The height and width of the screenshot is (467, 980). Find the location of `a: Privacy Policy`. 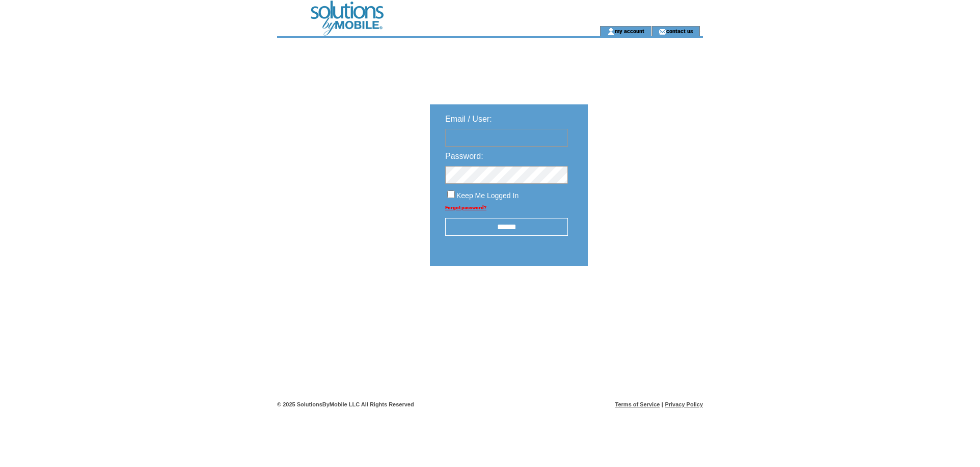

a: Privacy Policy is located at coordinates (683, 405).